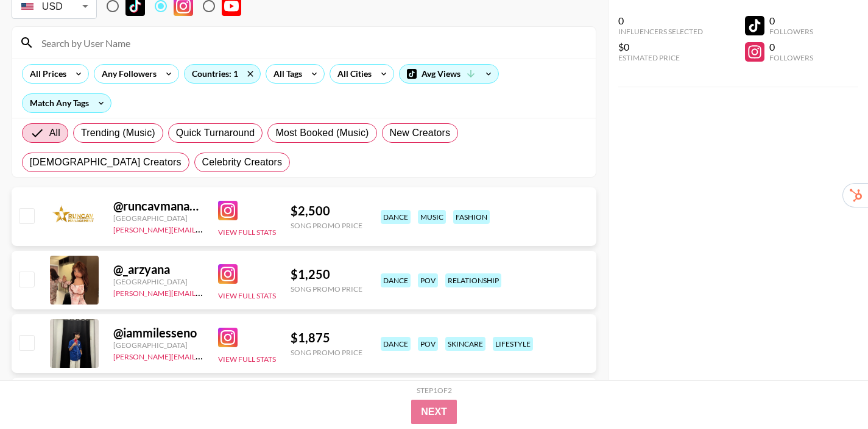 The height and width of the screenshot is (429, 868). Describe the element at coordinates (67, 103) in the screenshot. I see `div: Match Any Tags` at that location.